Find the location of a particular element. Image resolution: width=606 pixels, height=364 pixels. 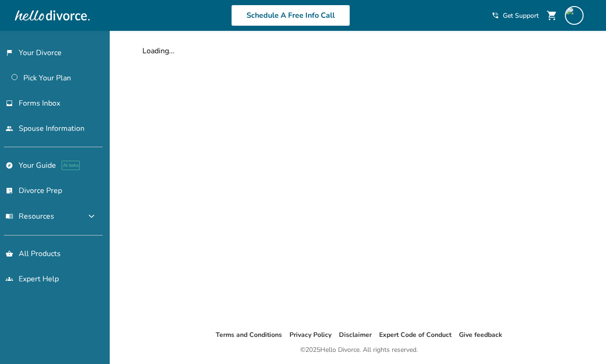

li: Give feedback is located at coordinates (481, 335).